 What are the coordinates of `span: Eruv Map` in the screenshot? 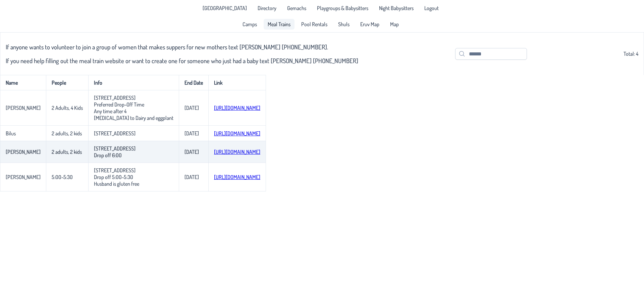 It's located at (370, 24).